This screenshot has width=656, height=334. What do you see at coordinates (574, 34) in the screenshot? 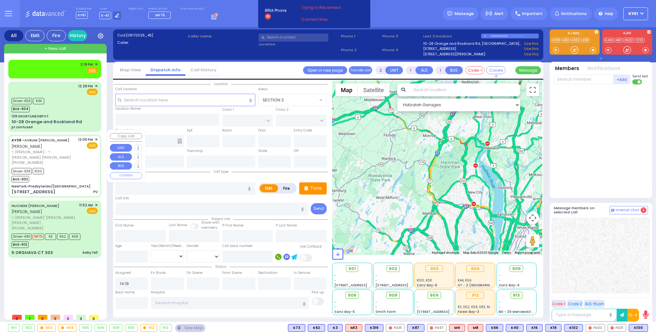
I see `label: KJ EMS...` at bounding box center [574, 34].